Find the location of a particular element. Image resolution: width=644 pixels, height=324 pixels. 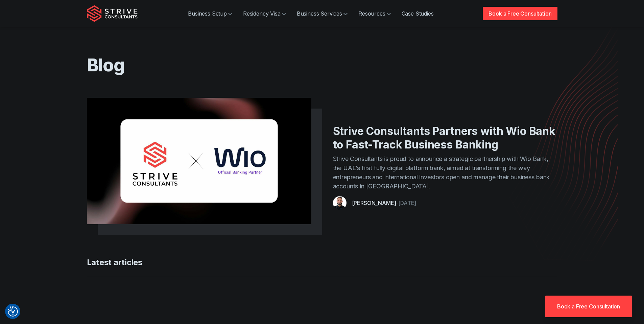

button: Consent Preferences is located at coordinates (13, 311).